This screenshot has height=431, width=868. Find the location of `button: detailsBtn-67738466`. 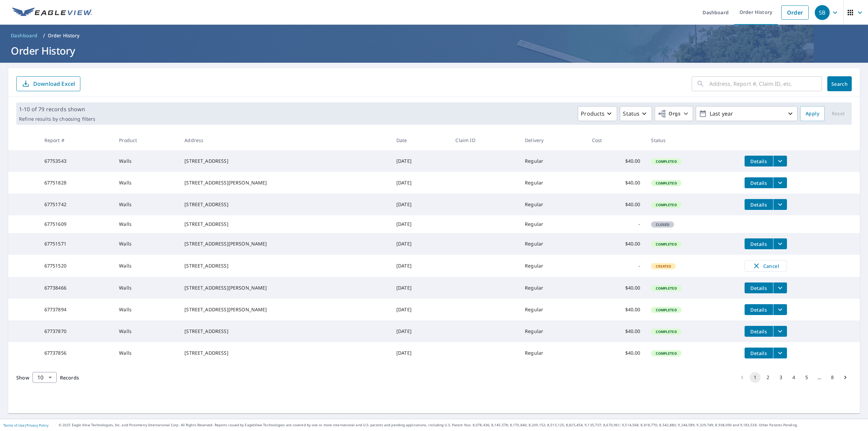

button: detailsBtn-67738466 is located at coordinates (759, 288).